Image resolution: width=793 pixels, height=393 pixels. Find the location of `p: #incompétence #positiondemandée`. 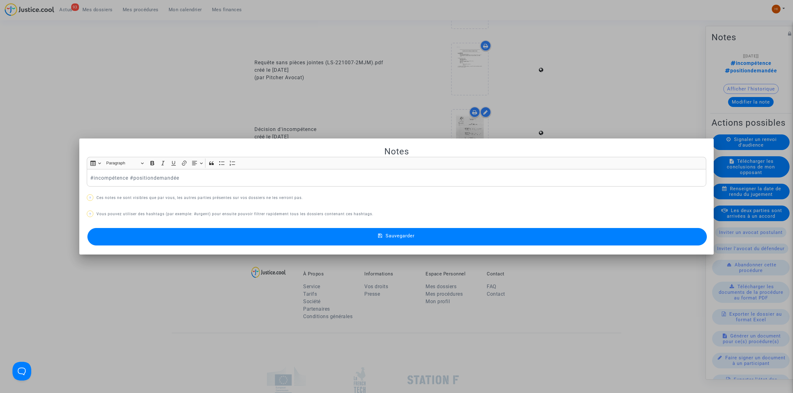

p: #incompétence #positiondemandée is located at coordinates (396, 178).